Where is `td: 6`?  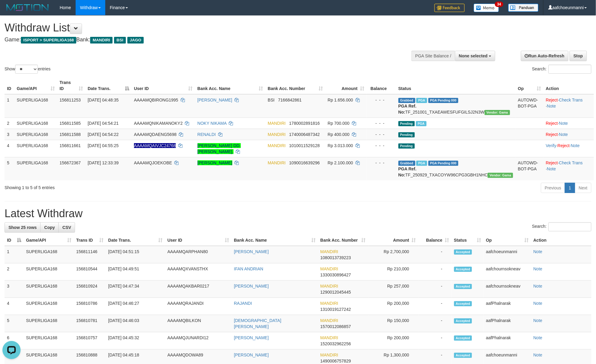 td: 6 is located at coordinates (14, 341).